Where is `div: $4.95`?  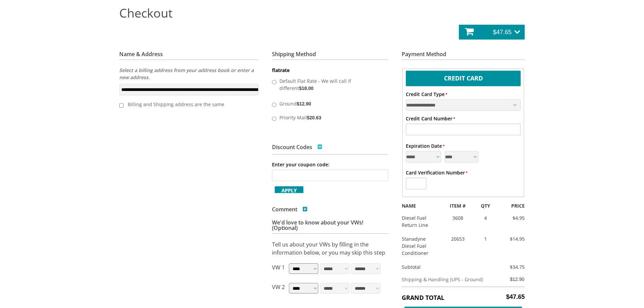
div: $4.95 is located at coordinates (513, 218).